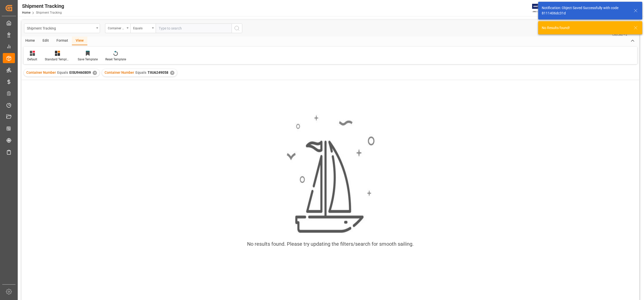 This screenshot has height=300, width=644. Describe the element at coordinates (541, 8) in the screenshot. I see `img: Exertis%20JAM%20-%20Email%20Logo.jpg_1722504956.jpg` at that location.